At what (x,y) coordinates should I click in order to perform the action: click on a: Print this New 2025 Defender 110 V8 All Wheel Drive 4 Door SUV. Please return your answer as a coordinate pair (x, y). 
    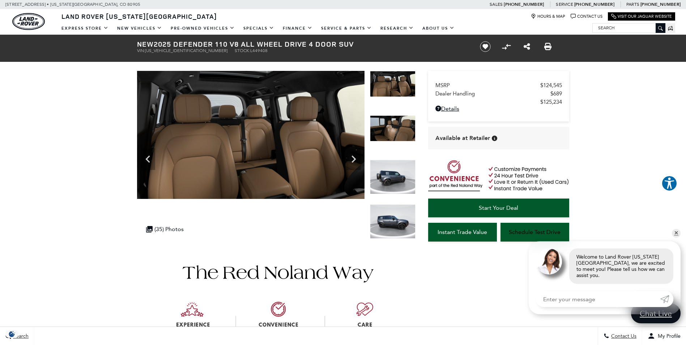
    Looking at the image, I should click on (548, 47).